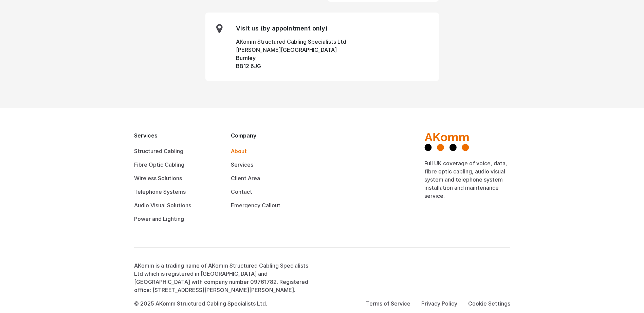  What do you see at coordinates (225, 278) in the screenshot?
I see `p: AKomm is a trading name of AKomm Structured Cabling Specialists Ltd which is registered in [GEOGR...` at bounding box center [225, 278].